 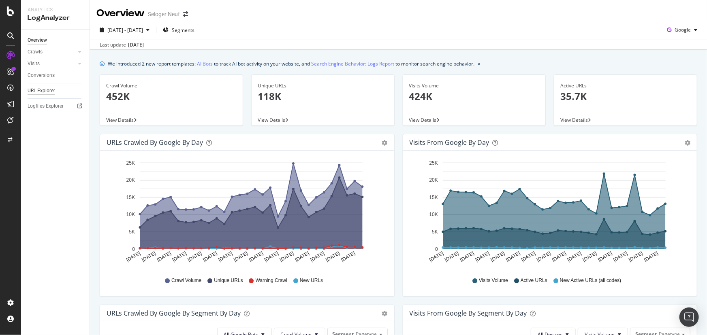 What do you see at coordinates (34, 64) in the screenshot?
I see `div: Visits` at bounding box center [34, 64].